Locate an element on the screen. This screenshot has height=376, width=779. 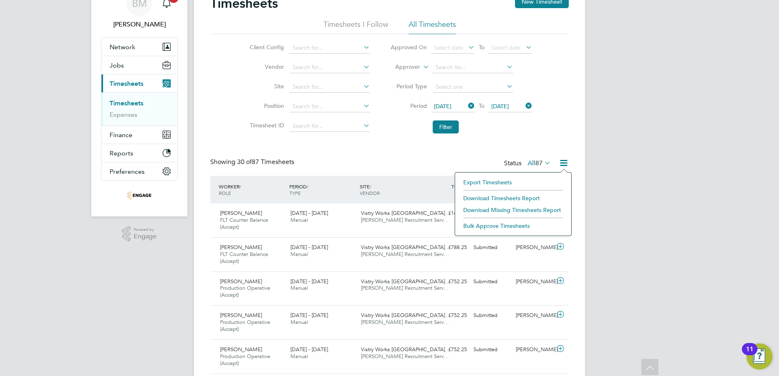
span: 87 is located at coordinates (539, 163).